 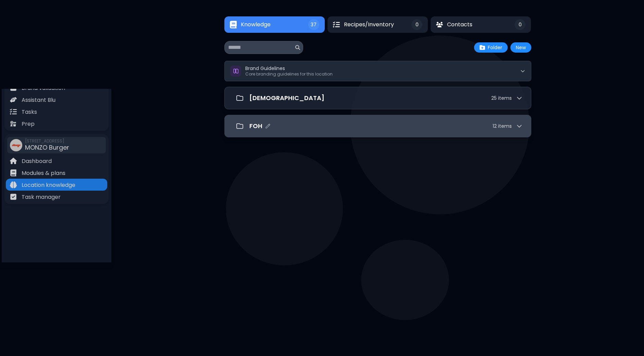 What do you see at coordinates (501, 98) in the screenshot?
I see `span: 25` at bounding box center [501, 98].